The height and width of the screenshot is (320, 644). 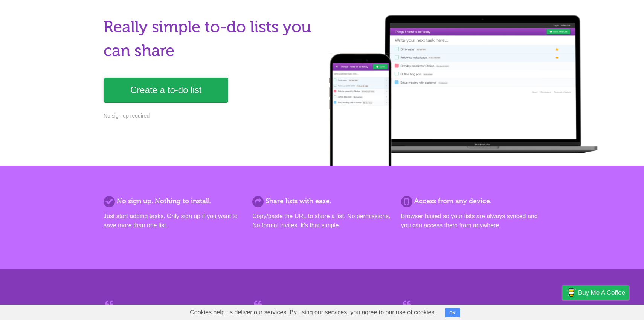 What do you see at coordinates (322, 201) in the screenshot?
I see `h2: Share lists with ease.` at bounding box center [322, 201].